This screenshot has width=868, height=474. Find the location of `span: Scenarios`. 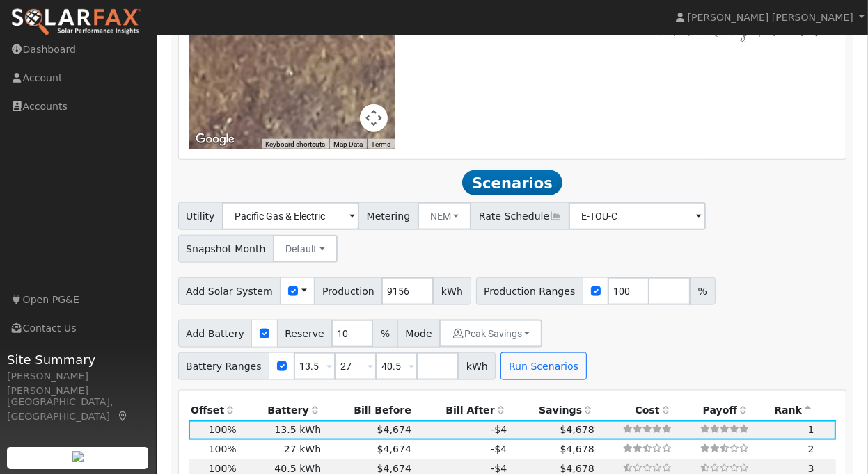

span: Scenarios is located at coordinates (511, 183).